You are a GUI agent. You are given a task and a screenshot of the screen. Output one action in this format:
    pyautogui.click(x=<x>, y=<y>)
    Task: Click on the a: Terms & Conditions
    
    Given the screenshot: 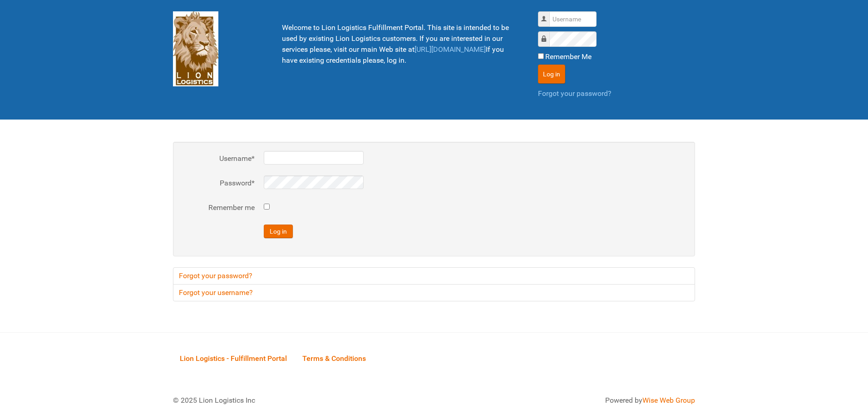 What is the action you would take?
    pyautogui.click(x=334, y=358)
    